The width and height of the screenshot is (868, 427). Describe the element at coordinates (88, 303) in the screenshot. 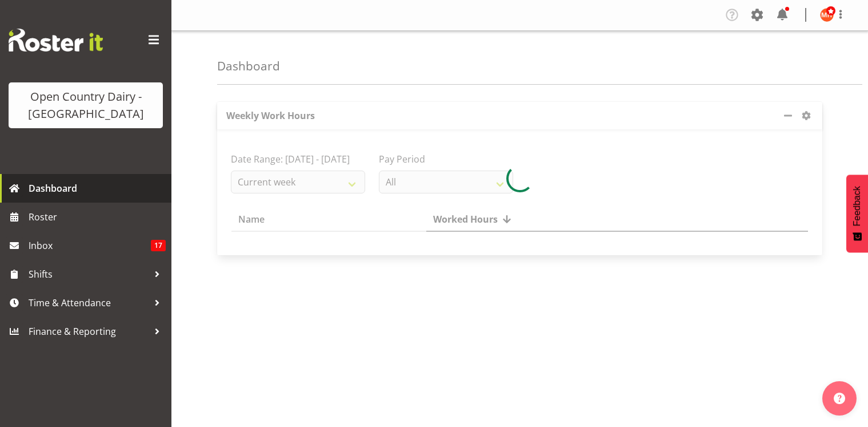

I see `span: Time & Attendance` at that location.